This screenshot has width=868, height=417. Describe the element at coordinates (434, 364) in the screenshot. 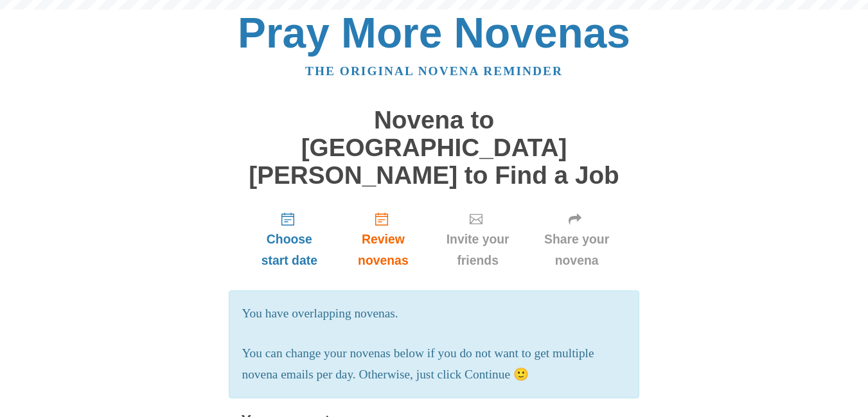

I see `p: You can change your novenas below if you do not want to get multiple novena emails per day. Other...` at that location.